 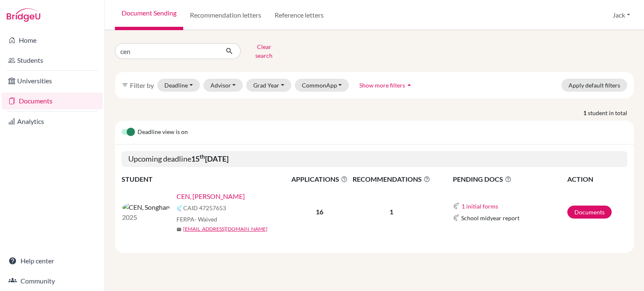 I want to click on button: Apply default filters, so click(x=594, y=85).